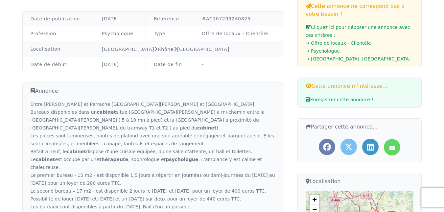 The image size is (444, 212). Describe the element at coordinates (339, 100) in the screenshot. I see `span: Enregistrer cette annonce !` at that location.